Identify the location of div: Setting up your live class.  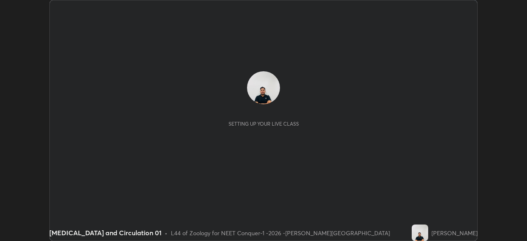
(264, 124).